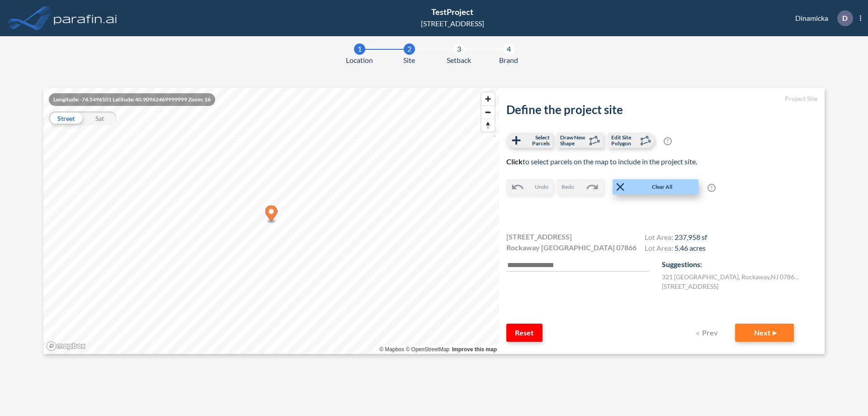 This screenshot has height=416, width=868. Describe the element at coordinates (708, 333) in the screenshot. I see `button: Prev` at that location.